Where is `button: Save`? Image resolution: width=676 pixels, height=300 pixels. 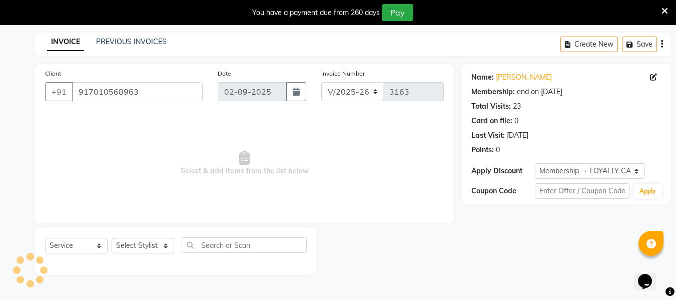 button: Save is located at coordinates (640, 44).